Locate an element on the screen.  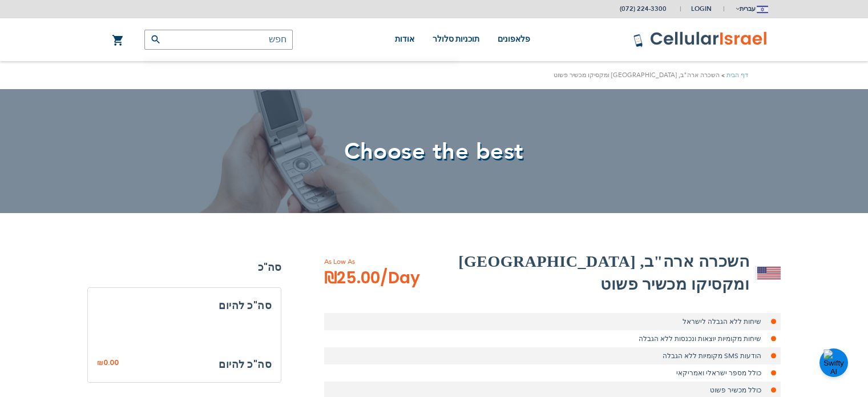
span: פלאפונים is located at coordinates (514, 38).